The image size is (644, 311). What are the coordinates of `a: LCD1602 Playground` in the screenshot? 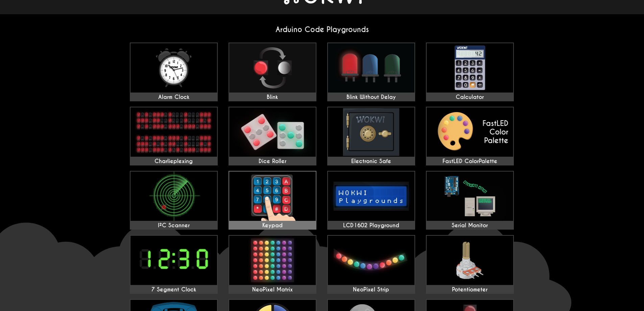 It's located at (371, 200).